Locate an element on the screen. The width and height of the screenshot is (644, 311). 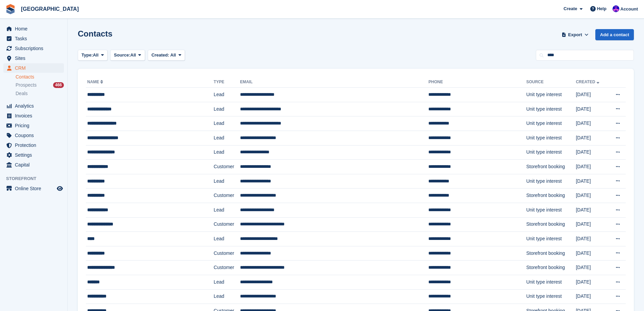
span: CRM is located at coordinates (35, 68).